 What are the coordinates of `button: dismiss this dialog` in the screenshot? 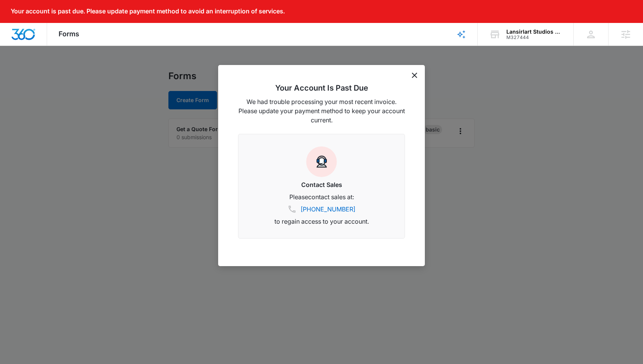 It's located at (415, 75).